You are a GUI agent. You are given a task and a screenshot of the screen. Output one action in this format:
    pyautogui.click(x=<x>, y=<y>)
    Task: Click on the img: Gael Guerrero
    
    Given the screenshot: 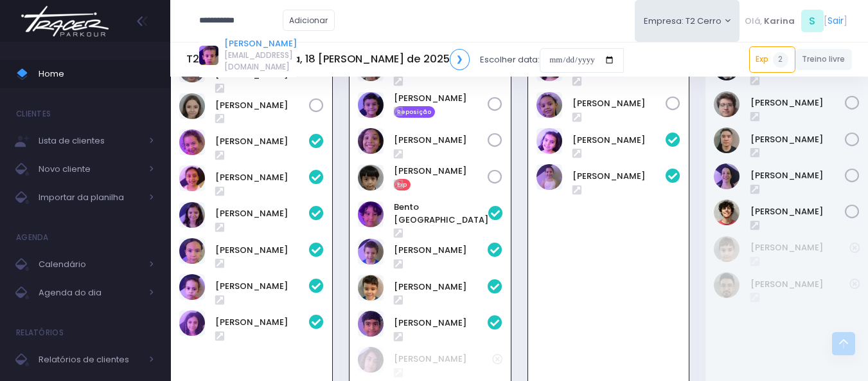 What is the action you would take?
    pyautogui.click(x=371, y=105)
    